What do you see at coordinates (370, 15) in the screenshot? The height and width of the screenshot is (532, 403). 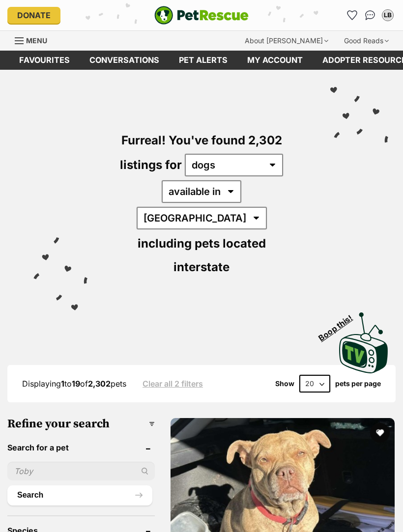 I see `img: chat-41dd97257d64d25036548639549fe6c8038ab92f7586957e7f3b1b290dea8141.svg` at bounding box center [370, 15].